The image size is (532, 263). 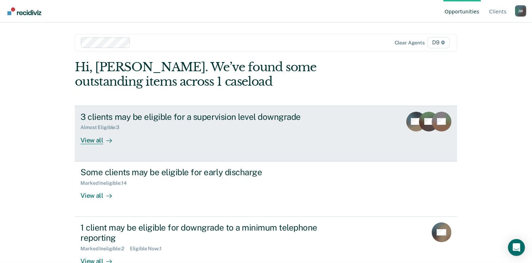 I want to click on span: D9, so click(x=439, y=43).